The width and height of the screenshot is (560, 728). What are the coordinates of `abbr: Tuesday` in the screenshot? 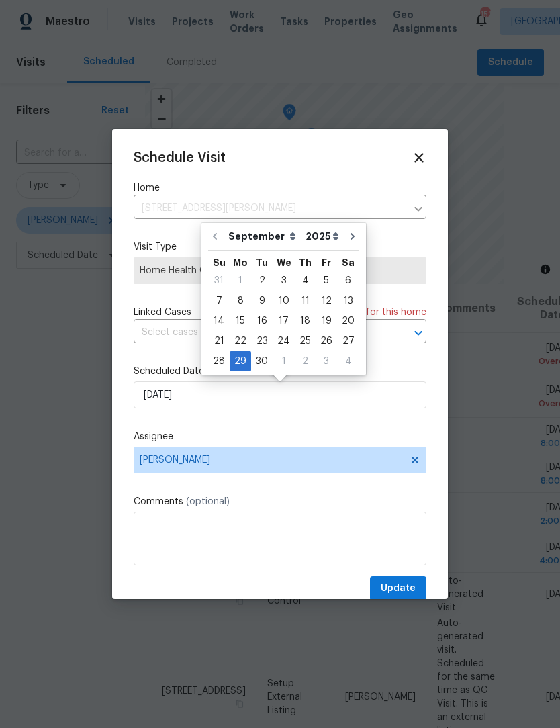 It's located at (262, 263).